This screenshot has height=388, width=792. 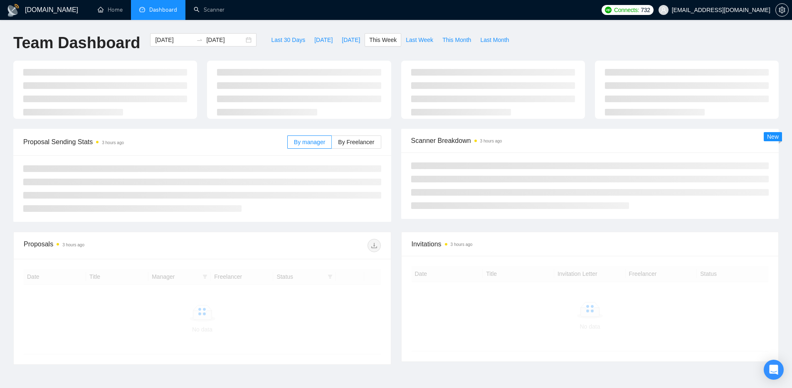 I want to click on h1: Team Dashboard, so click(x=77, y=43).